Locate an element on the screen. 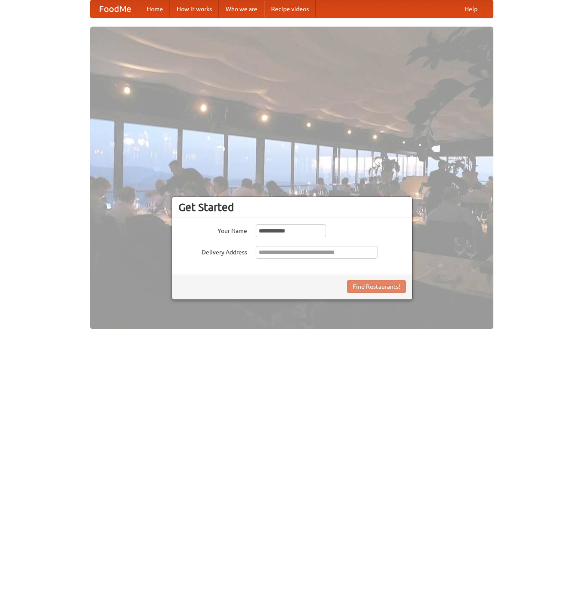 This screenshot has height=607, width=583. label: Delivery Address is located at coordinates (213, 251).